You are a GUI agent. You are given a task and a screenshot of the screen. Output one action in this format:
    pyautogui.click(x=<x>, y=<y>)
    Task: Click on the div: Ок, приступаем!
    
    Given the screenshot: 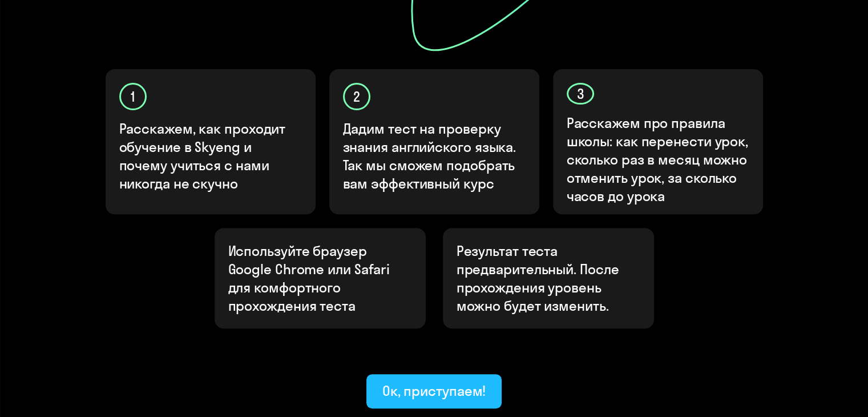 What is the action you would take?
    pyautogui.click(x=434, y=390)
    